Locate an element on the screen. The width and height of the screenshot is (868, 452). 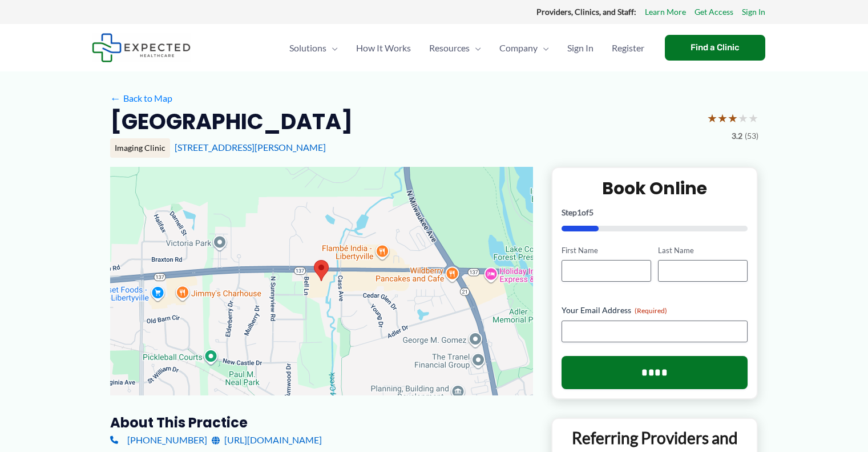
a: Get Access is located at coordinates (714, 12).